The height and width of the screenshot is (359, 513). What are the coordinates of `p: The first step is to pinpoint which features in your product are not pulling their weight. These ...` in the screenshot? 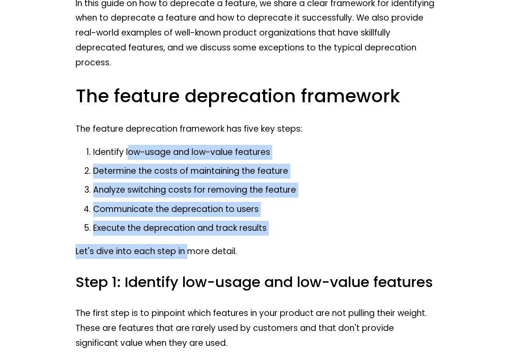 It's located at (256, 329).